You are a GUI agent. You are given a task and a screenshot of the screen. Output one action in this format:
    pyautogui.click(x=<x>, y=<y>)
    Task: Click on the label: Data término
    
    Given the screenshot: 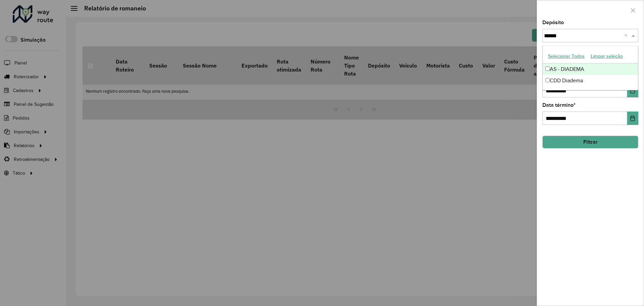 What is the action you would take?
    pyautogui.click(x=559, y=105)
    